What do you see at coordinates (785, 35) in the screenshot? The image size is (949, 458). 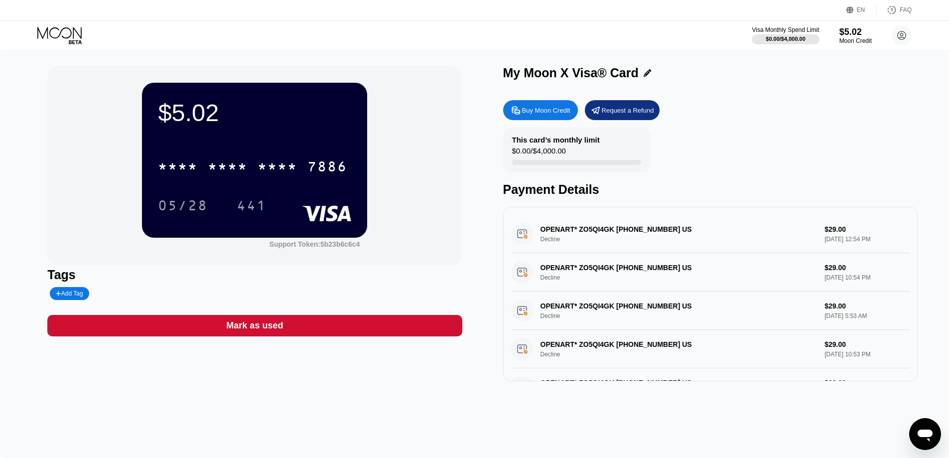 I see `div: Visa Monthly Spend Limit$0.00/$4,000.00` at bounding box center [785, 35].